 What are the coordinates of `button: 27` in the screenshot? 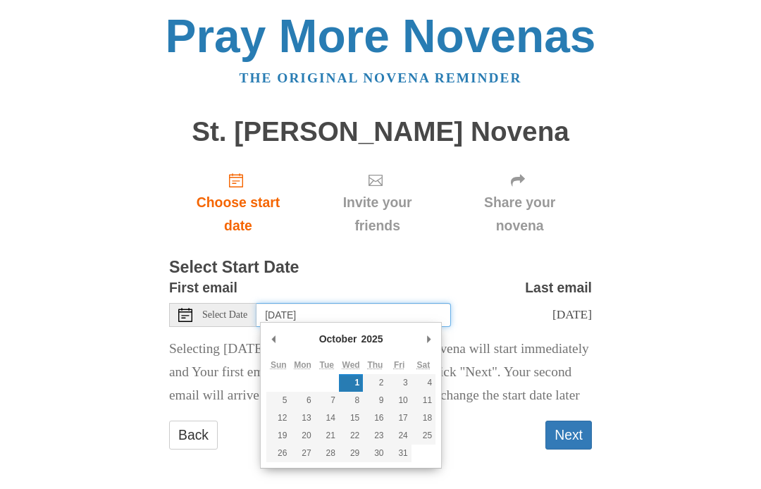 It's located at (302, 453).